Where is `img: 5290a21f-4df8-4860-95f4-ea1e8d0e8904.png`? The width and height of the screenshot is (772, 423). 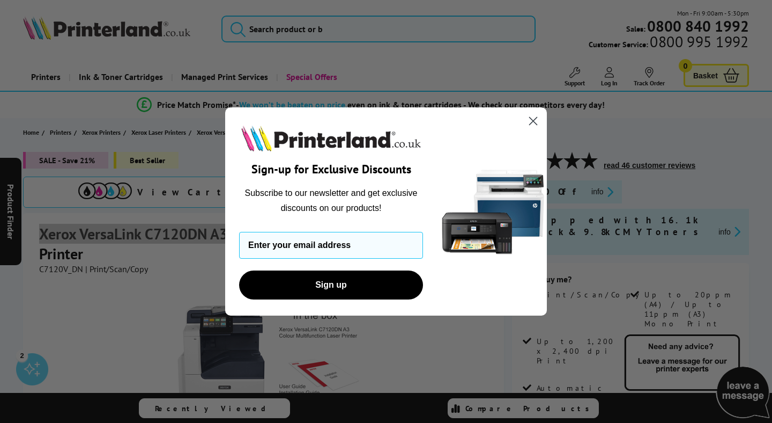 img: 5290a21f-4df8-4860-95f4-ea1e8d0e8904.png is located at coordinates (493, 211).